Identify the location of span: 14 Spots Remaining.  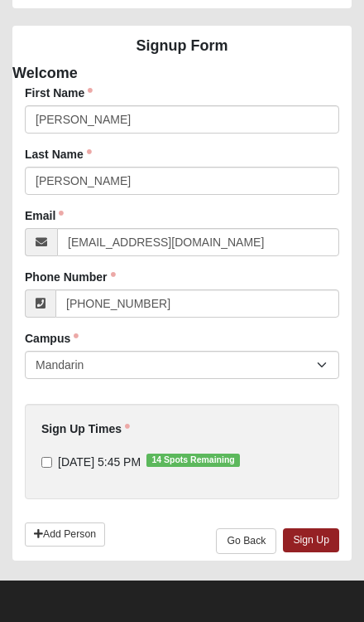
(193, 460).